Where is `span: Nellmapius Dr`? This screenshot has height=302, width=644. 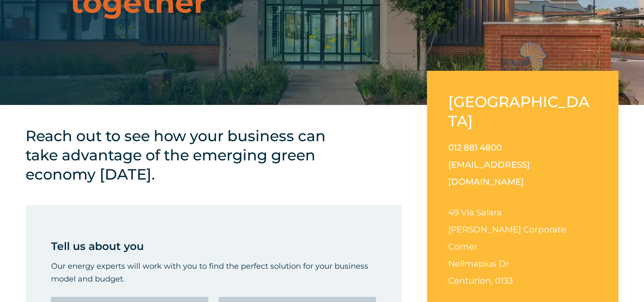
span: Nellmapius Dr is located at coordinates (479, 264).